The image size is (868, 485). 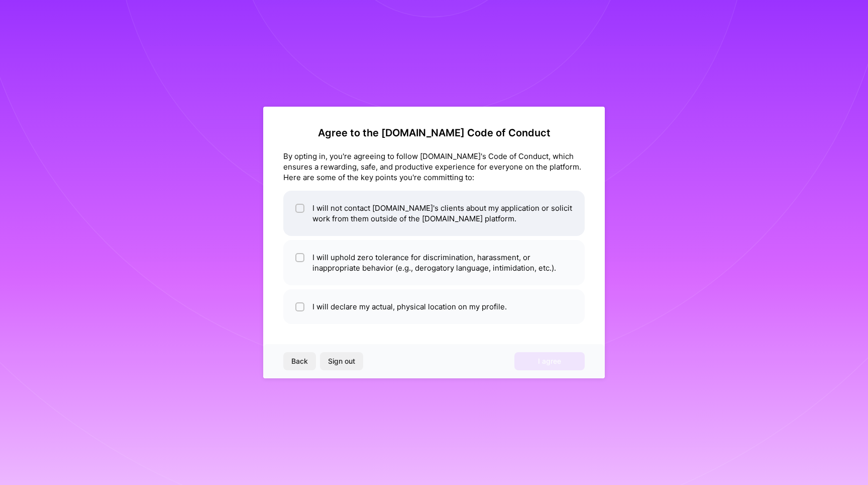 What do you see at coordinates (434, 262) in the screenshot?
I see `li: I will uphold zero tolerance for discrimination, harassment, or inappropriate behavior (e.g., der...` at bounding box center [434, 262].